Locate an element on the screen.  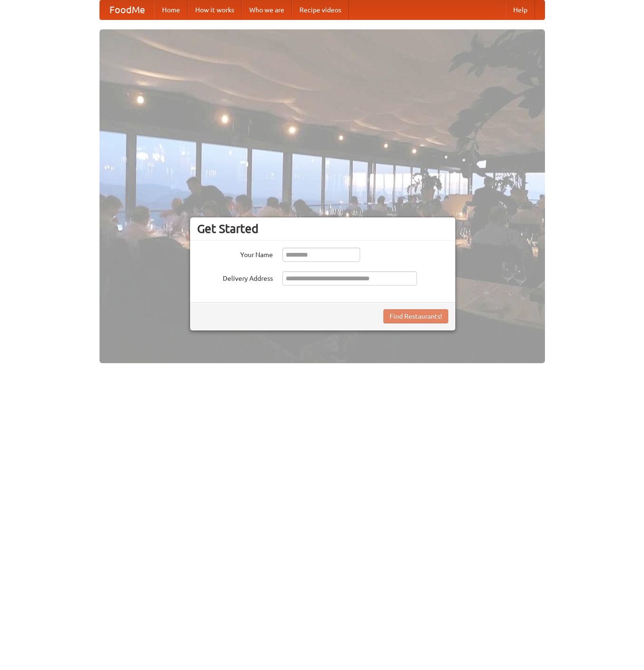
label: Your Name is located at coordinates (235, 253).